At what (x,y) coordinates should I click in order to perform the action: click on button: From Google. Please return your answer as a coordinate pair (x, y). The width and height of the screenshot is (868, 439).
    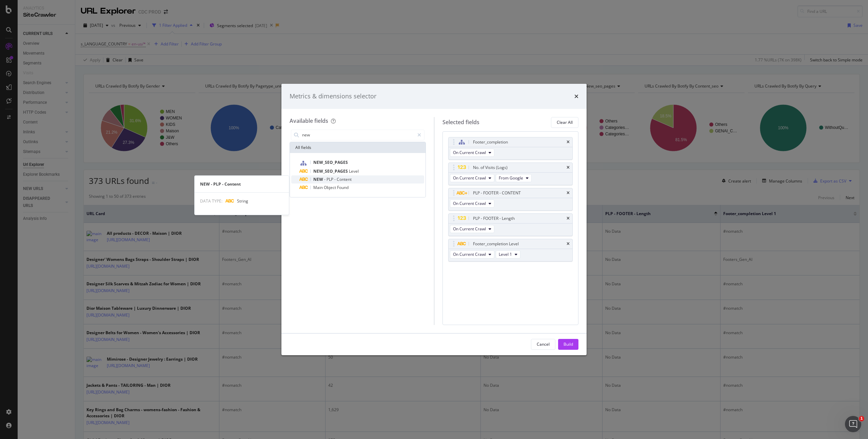
    Looking at the image, I should click on (513, 178).